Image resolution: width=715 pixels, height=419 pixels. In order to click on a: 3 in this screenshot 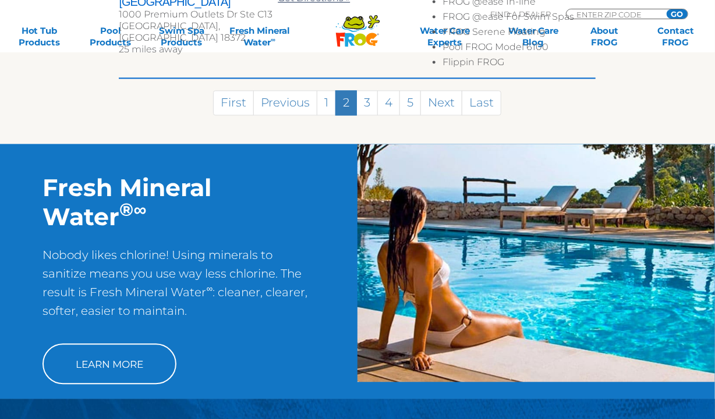, I will do `click(367, 102)`.